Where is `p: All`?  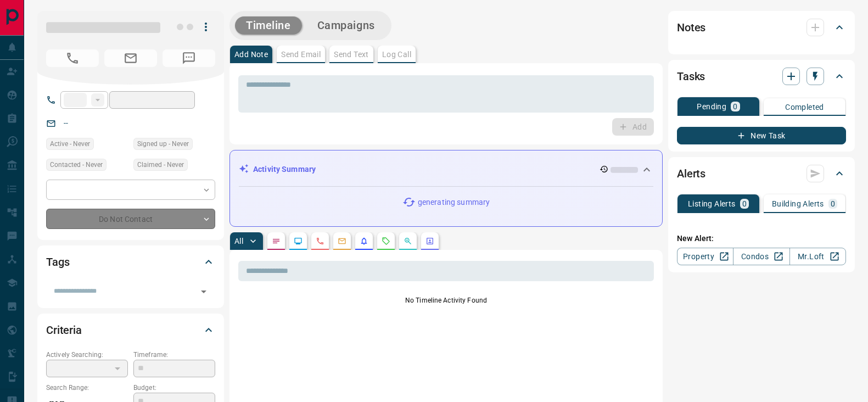
p: All is located at coordinates (239, 241).